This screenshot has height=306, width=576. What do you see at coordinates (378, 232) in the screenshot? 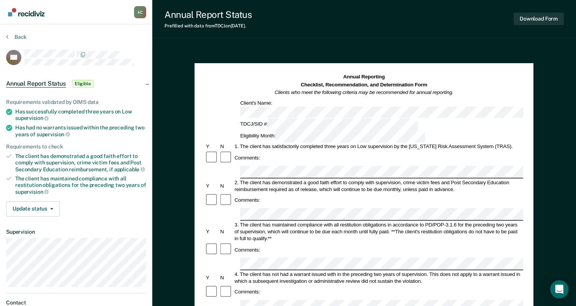
I see `div: 3. The client has maintained compliance with all restitution obligations in accordance to PD/POP-...` at bounding box center [378, 232].